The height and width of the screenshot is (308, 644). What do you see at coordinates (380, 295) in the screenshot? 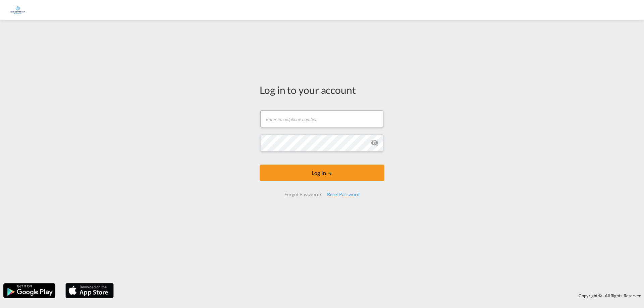
I see `div: Copyright © . All Rights Reserved` at bounding box center [380, 295].